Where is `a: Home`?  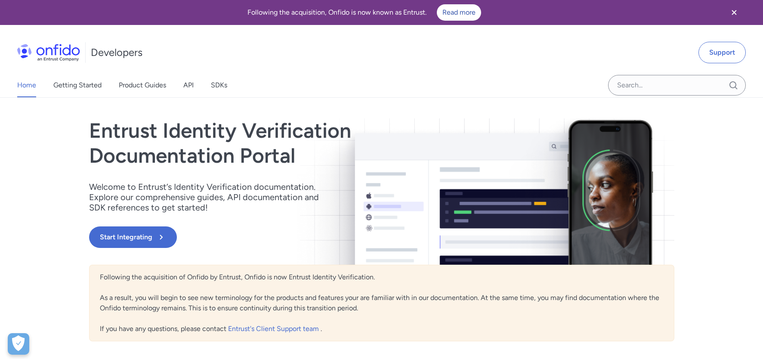 a: Home is located at coordinates (27, 85).